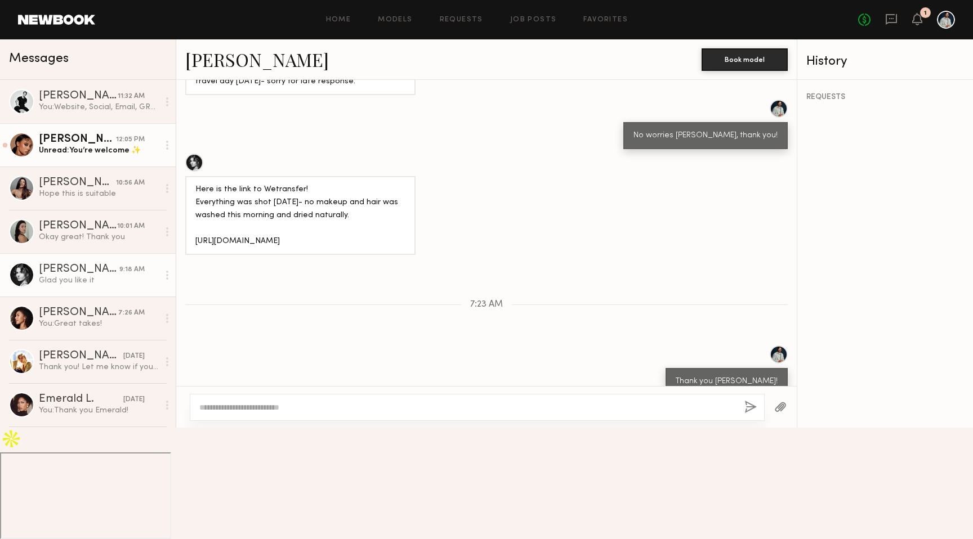 The image size is (973, 539). What do you see at coordinates (39, 59) in the screenshot?
I see `span: Messages` at bounding box center [39, 59].